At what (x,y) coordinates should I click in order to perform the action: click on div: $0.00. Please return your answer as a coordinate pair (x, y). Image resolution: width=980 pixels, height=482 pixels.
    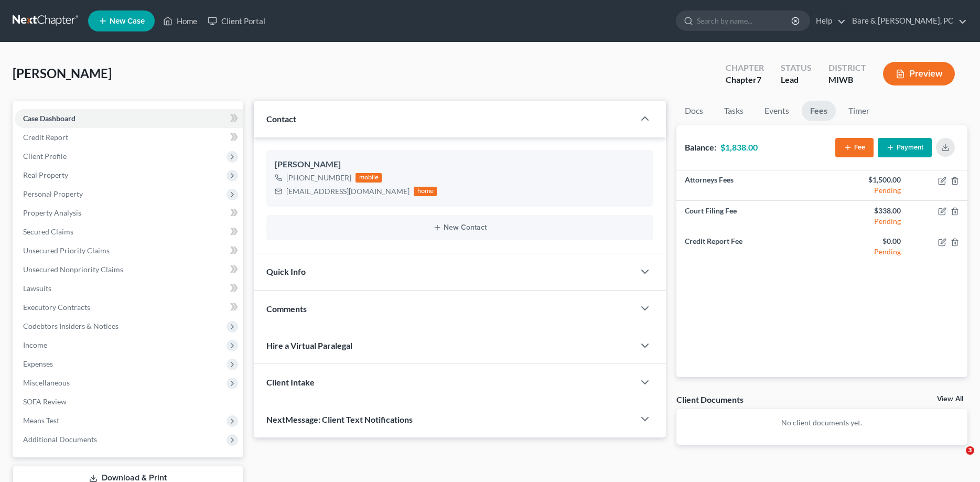
    Looking at the image, I should click on (865, 241).